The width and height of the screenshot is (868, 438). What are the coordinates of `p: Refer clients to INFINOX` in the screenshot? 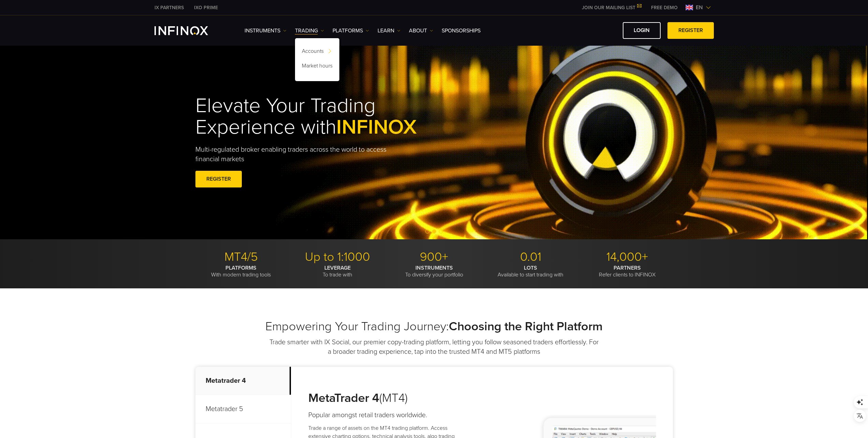 It's located at (627, 271).